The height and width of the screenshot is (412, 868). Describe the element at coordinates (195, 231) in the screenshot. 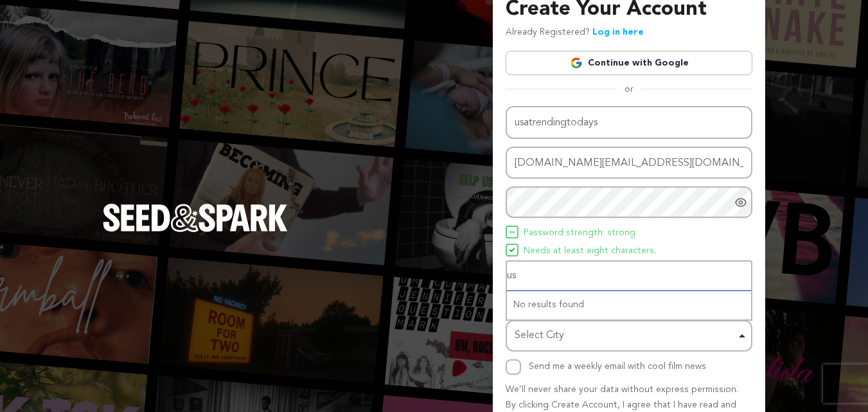

I see `a: Seed&Spark Homepage` at that location.